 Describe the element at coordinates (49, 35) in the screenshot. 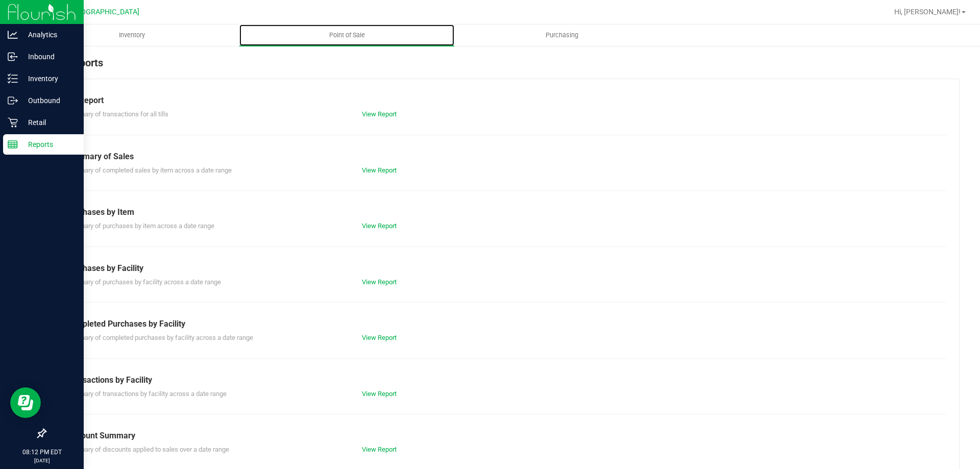

I see `p: Analytics` at that location.